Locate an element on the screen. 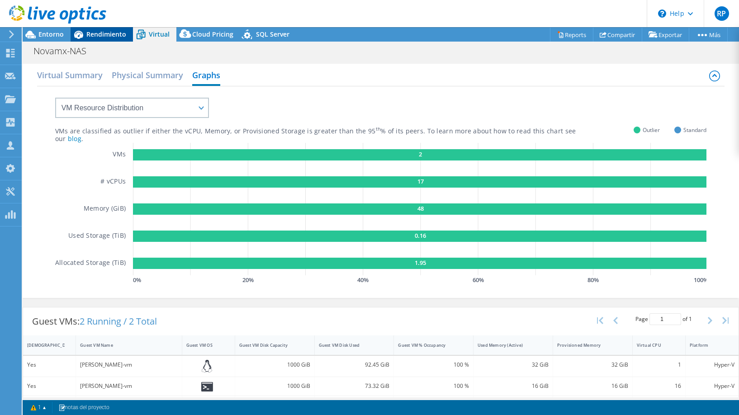 This screenshot has height=415, width=739. div: Guest VMs: is located at coordinates (94, 321).